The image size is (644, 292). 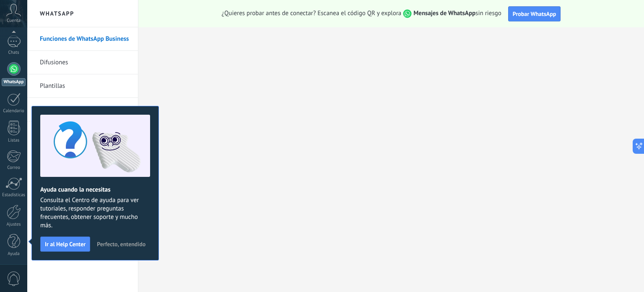 What do you see at coordinates (85, 110) in the screenshot?
I see `a: Bots` at bounding box center [85, 110].